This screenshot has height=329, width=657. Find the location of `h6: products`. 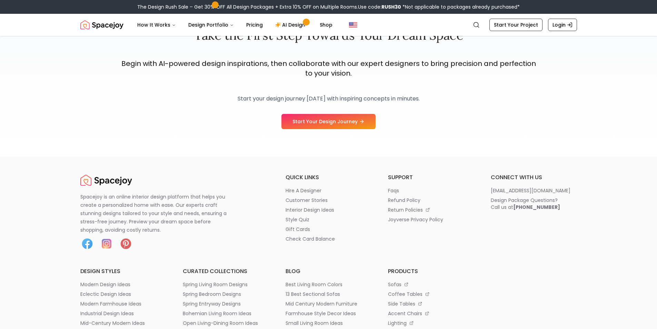

h6: products is located at coordinates (431, 271).